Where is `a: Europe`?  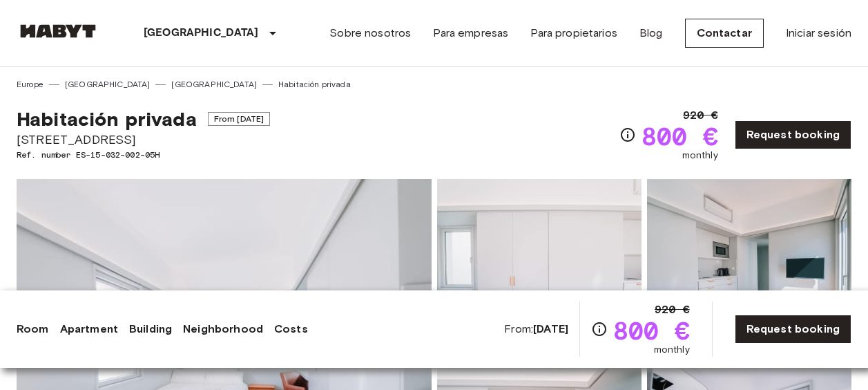
a: Europe is located at coordinates (30, 84).